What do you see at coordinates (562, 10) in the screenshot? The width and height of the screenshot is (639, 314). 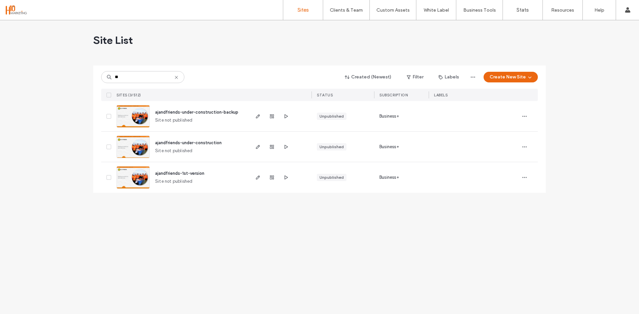 I see `label: Resources` at bounding box center [562, 10].